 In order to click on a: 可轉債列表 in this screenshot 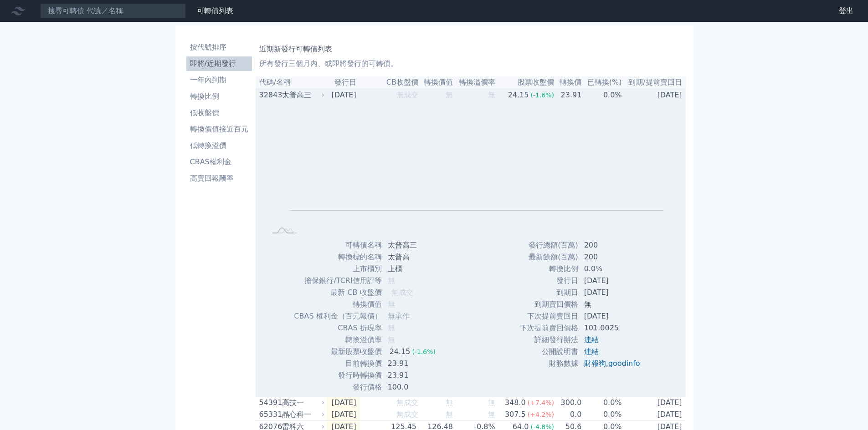, I will do `click(215, 11)`.